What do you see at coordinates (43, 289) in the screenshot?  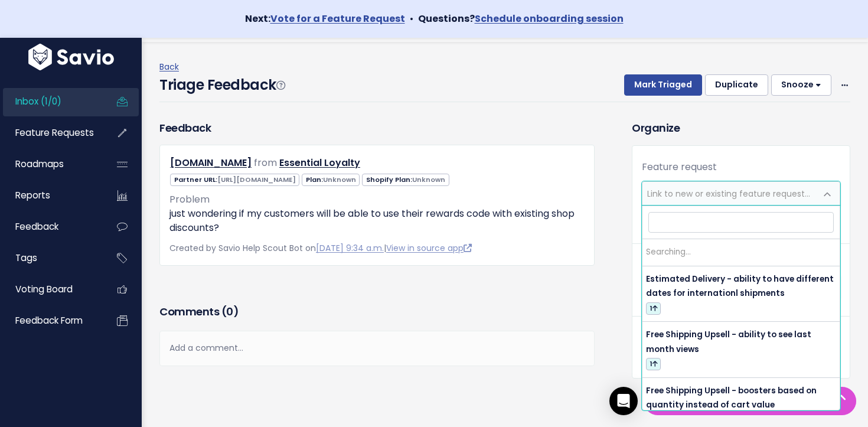 I see `span: Voting Board` at bounding box center [43, 289].